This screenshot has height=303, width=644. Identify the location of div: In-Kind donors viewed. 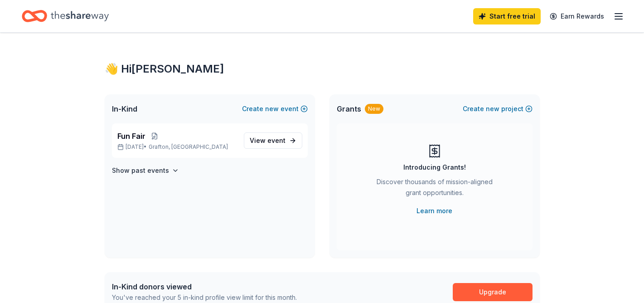
(204, 287).